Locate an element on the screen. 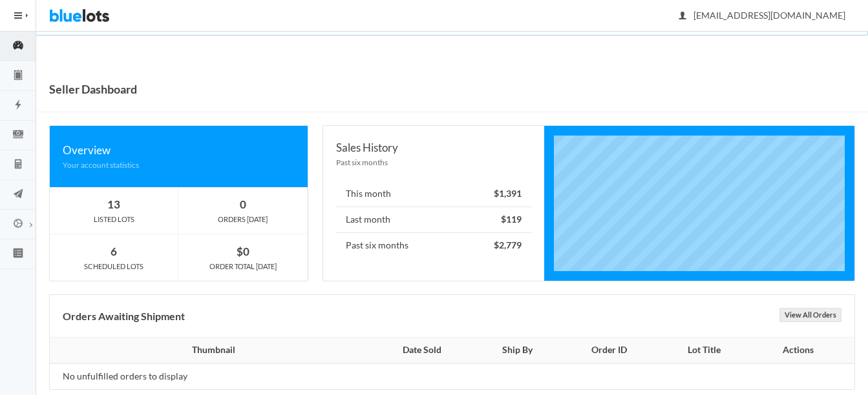 The image size is (868, 395). a: View All Orders is located at coordinates (811, 315).